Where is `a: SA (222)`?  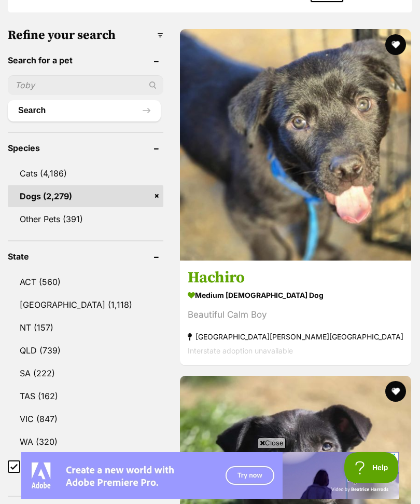
a: SA (222) is located at coordinates (85, 373).